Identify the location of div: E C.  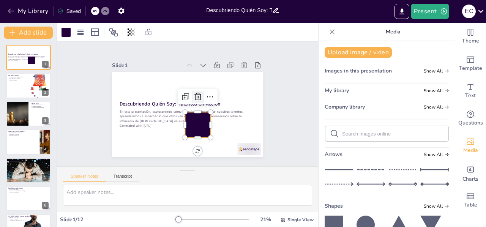
(469, 11).